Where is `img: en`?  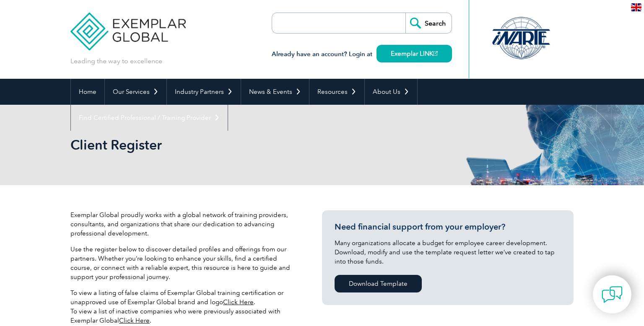 img: en is located at coordinates (636, 7).